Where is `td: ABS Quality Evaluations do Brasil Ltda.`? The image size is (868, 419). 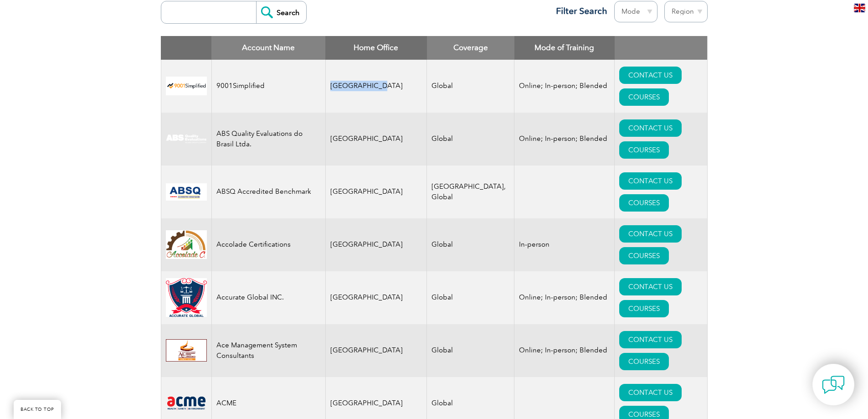 td: ABS Quality Evaluations do Brasil Ltda. is located at coordinates (268, 139).